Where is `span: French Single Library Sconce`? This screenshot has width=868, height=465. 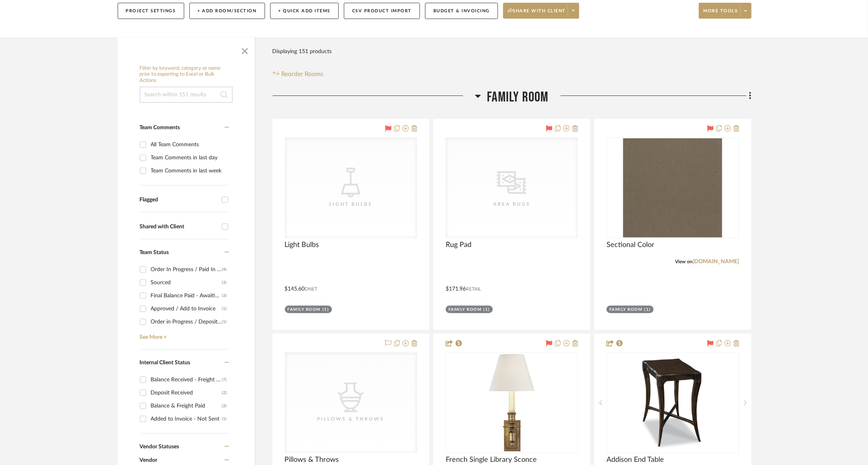 span: French Single Library Sconce is located at coordinates (491, 460).